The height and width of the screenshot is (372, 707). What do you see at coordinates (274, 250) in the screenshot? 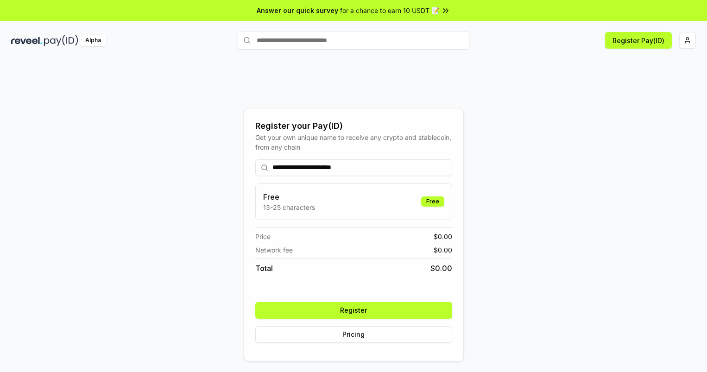
I see `span: Network fee` at bounding box center [274, 250].